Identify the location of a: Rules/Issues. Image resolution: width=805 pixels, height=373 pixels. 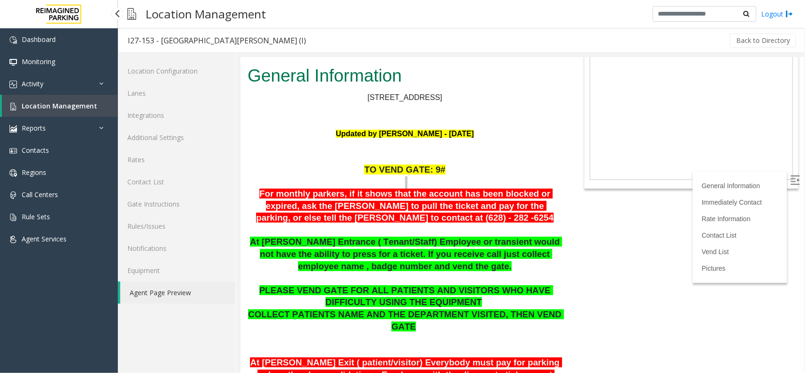
(176, 226).